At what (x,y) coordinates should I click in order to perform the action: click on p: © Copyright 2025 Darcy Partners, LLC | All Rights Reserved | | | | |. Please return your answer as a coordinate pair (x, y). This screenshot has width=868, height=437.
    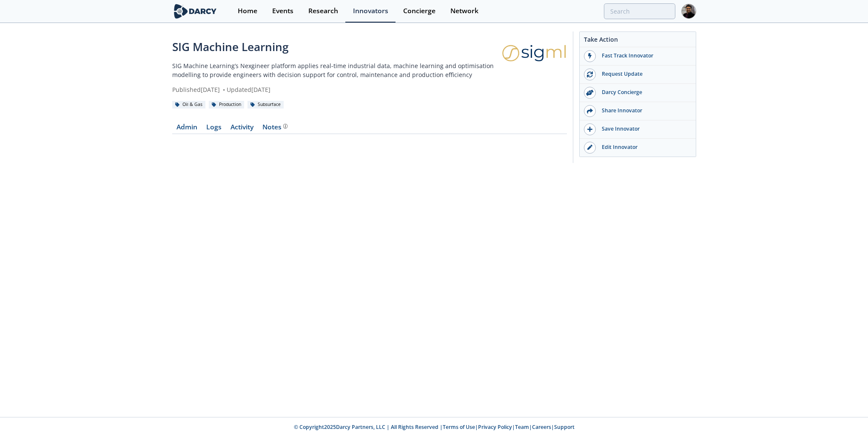
    Looking at the image, I should click on (434, 427).